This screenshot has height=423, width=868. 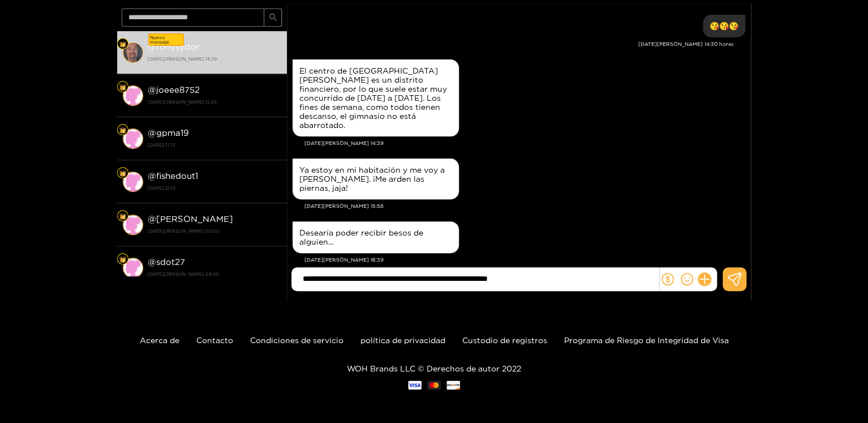 I want to click on font: política de privacidad, so click(x=403, y=340).